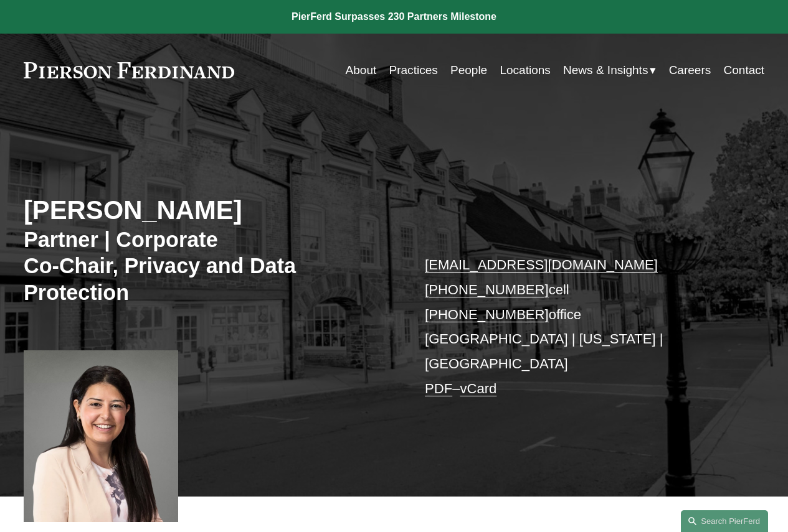  I want to click on a: Search this site, so click(724, 521).